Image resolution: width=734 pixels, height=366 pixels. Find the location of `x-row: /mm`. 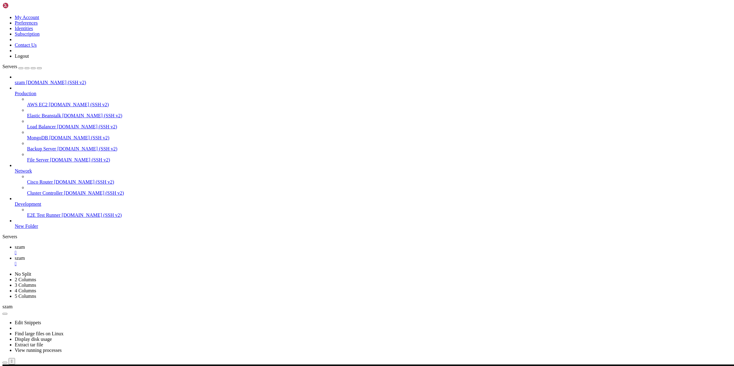

x-row: /mm is located at coordinates (328, 318).